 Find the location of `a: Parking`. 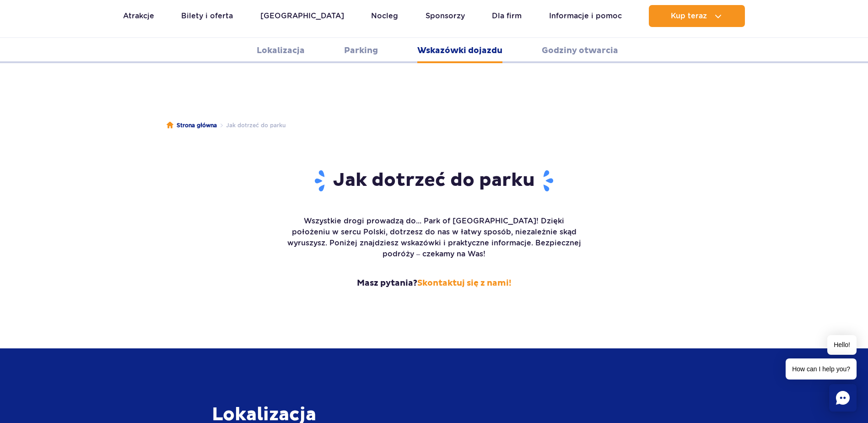

a: Parking is located at coordinates (361, 50).